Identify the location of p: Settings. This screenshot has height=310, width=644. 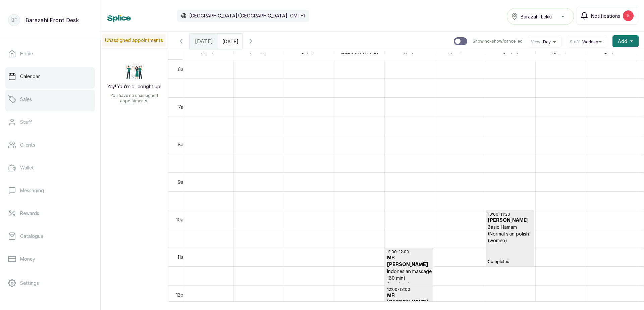
(29, 283).